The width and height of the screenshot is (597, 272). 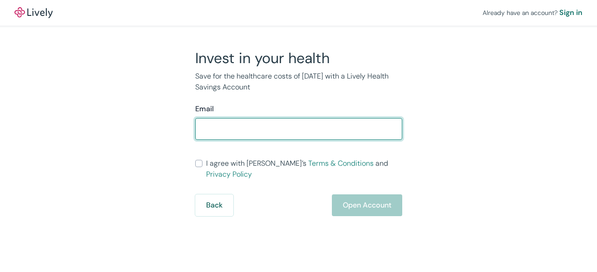 What do you see at coordinates (533, 13) in the screenshot?
I see `div: Already have an account?` at bounding box center [533, 13].